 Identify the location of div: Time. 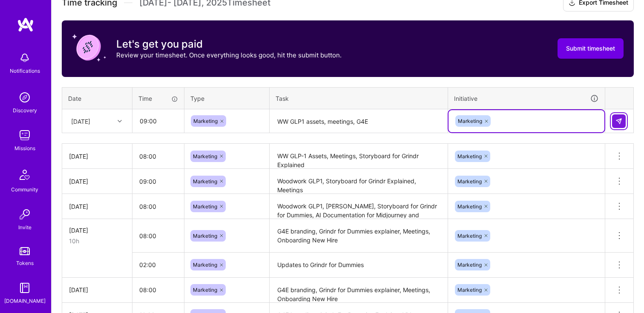
(158, 98).